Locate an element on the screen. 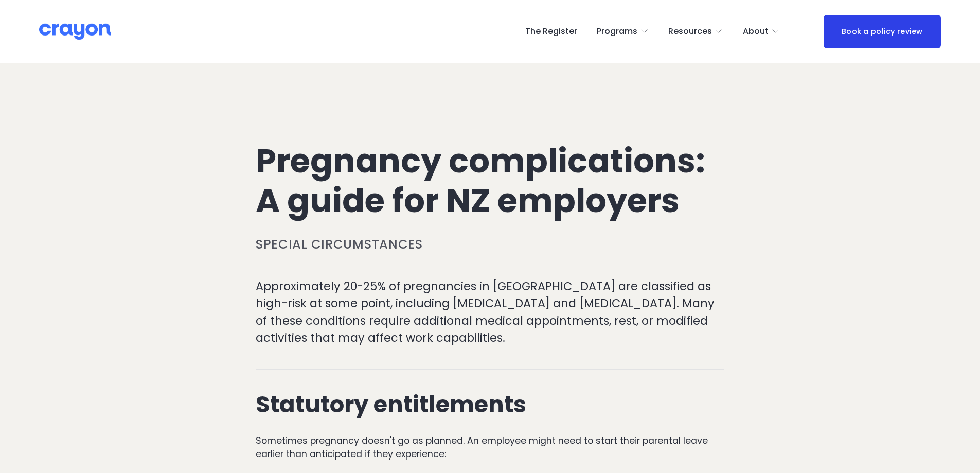  p: Sometimes pregnancy doesn't go as planned. An employee might need to start their parental leave e... is located at coordinates (490, 447).